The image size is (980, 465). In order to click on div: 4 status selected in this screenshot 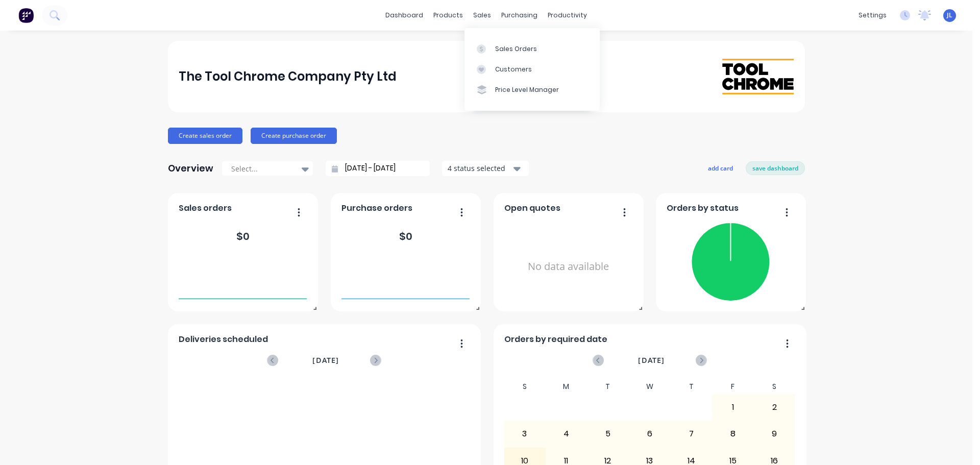, I will do `click(480, 168)`.